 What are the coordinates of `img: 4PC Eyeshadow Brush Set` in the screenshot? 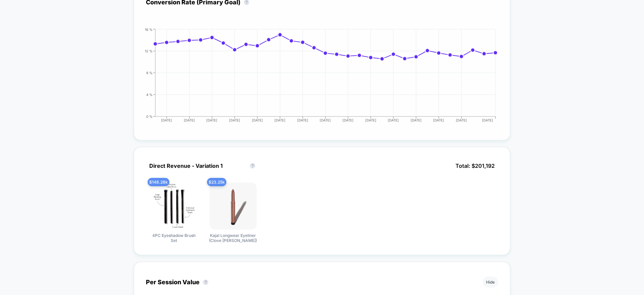 It's located at (174, 207).